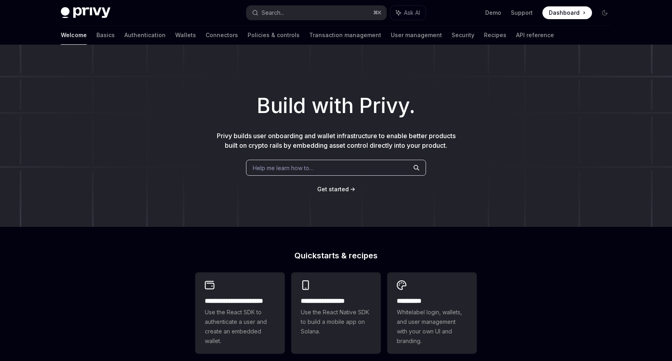 This screenshot has width=672, height=361. I want to click on a: Policies & controls, so click(274, 35).